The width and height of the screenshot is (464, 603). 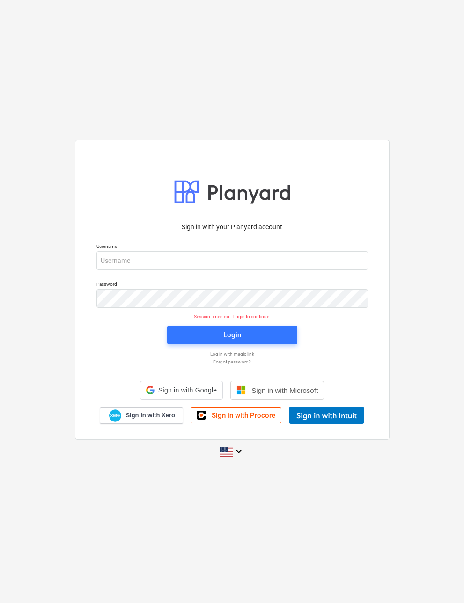 I want to click on p: Sign in with your Planyard account, so click(x=232, y=227).